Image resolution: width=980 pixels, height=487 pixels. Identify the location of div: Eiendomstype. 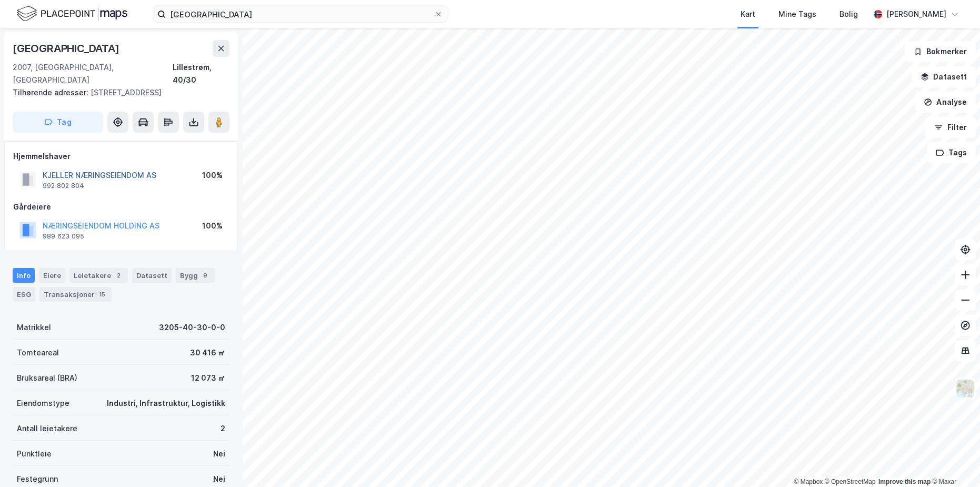
(43, 403).